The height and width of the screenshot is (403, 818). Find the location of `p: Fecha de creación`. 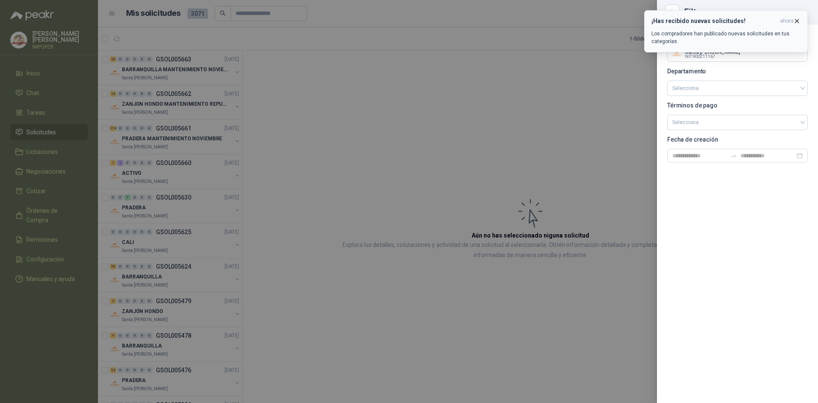

p: Fecha de creación is located at coordinates (738, 139).